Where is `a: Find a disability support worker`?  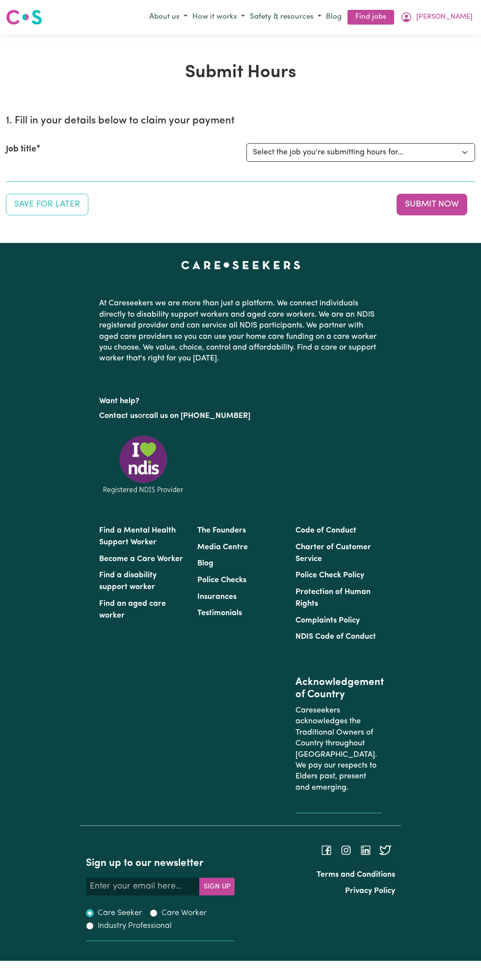
a: Find a disability support worker is located at coordinates (128, 581).